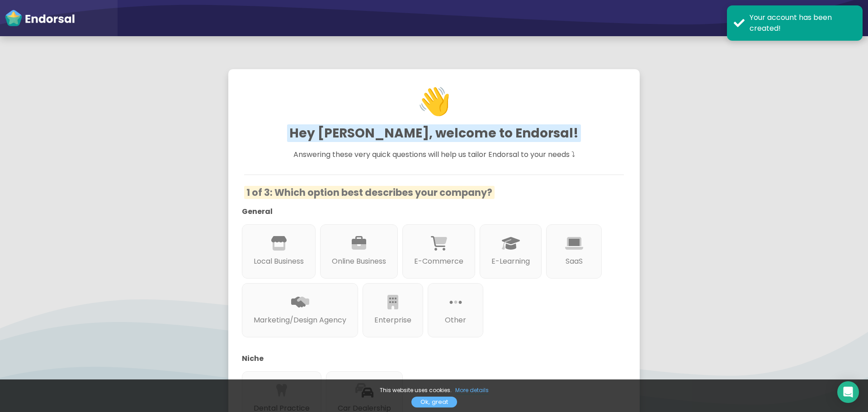 The image size is (868, 412). What do you see at coordinates (438, 261) in the screenshot?
I see `p: E-Commerce` at bounding box center [438, 261].